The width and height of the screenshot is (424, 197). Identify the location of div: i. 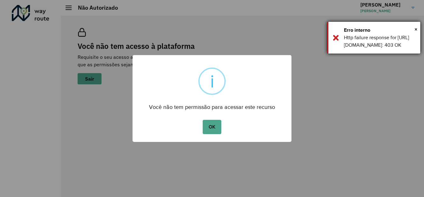
(212, 81).